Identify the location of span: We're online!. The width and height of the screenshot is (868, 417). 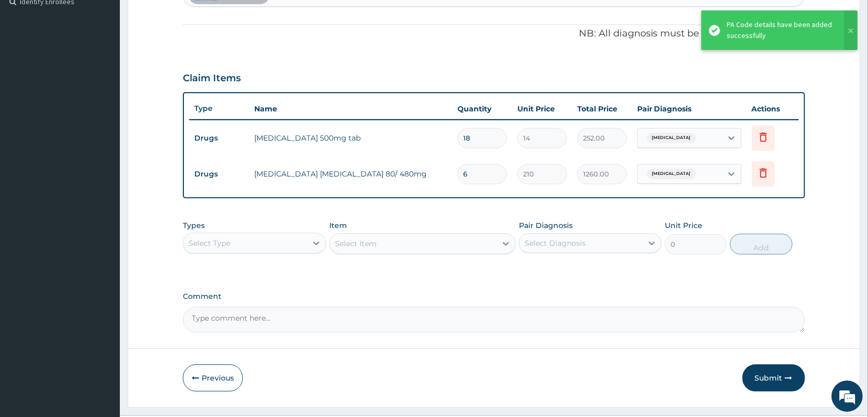
(102, 184).